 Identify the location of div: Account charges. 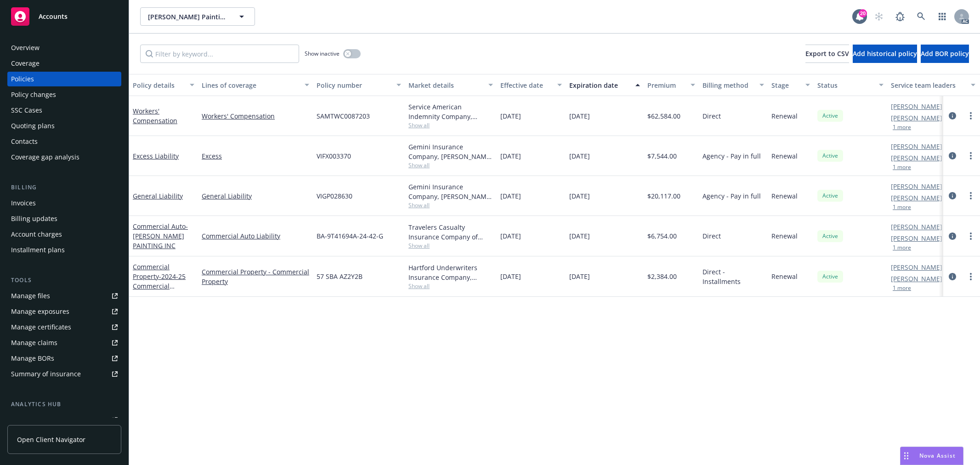
(37, 234).